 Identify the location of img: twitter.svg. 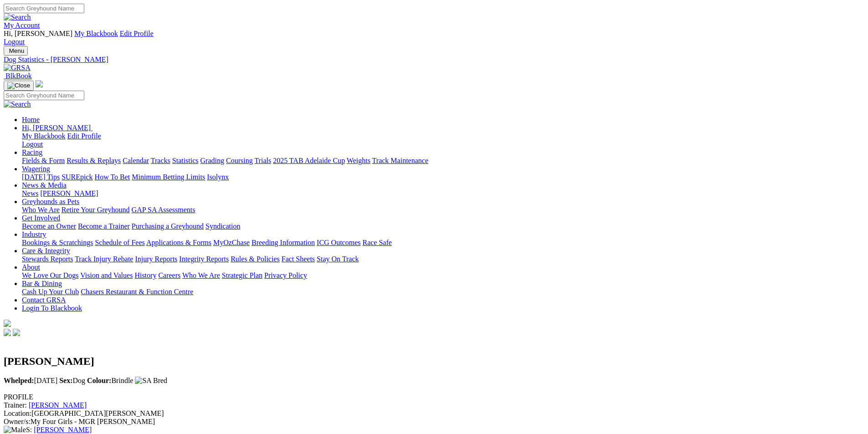
(16, 332).